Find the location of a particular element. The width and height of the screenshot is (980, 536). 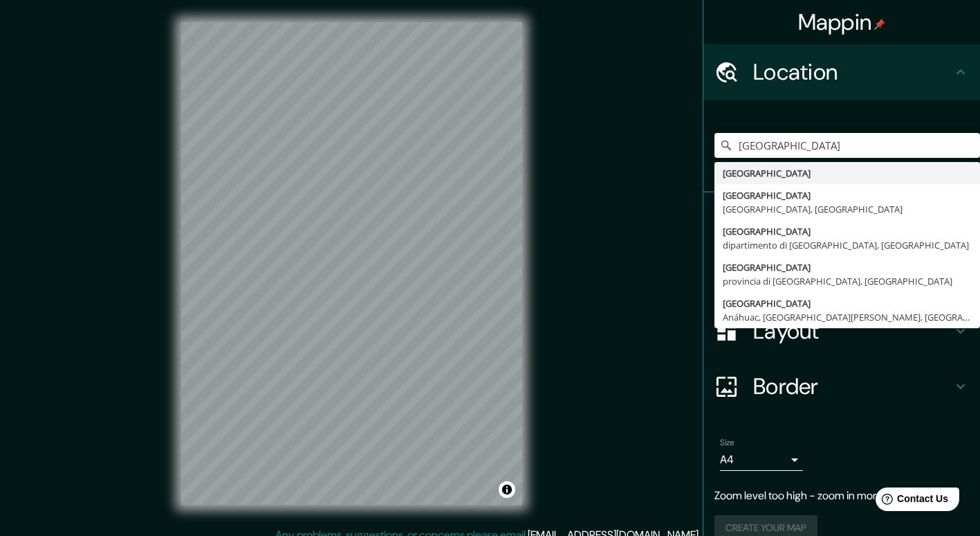

div: A4 is located at coordinates (762, 459).